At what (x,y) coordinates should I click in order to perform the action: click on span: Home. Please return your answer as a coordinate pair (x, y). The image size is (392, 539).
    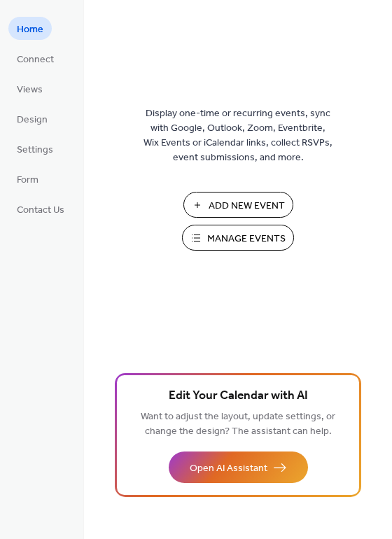
    Looking at the image, I should click on (30, 30).